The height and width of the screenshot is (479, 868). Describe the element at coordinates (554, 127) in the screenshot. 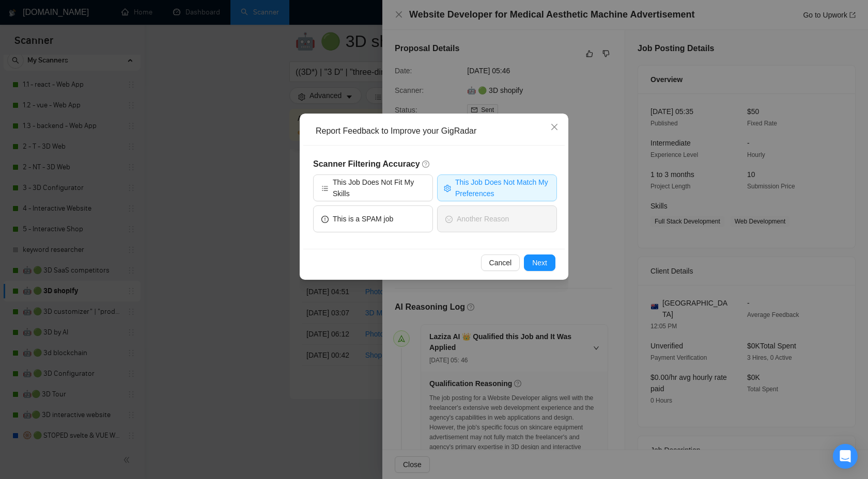

I see `span: close` at that location.